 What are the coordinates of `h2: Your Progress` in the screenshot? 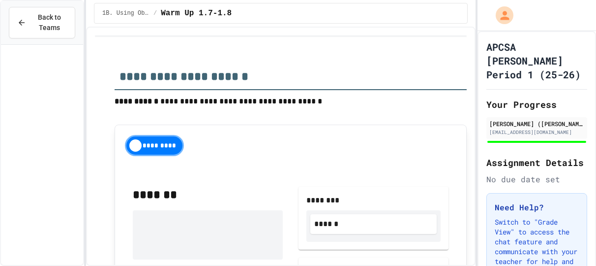 It's located at (537, 104).